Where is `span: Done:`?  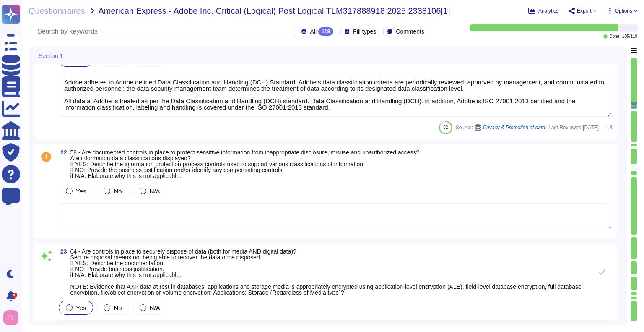 span: Done: is located at coordinates (614, 36).